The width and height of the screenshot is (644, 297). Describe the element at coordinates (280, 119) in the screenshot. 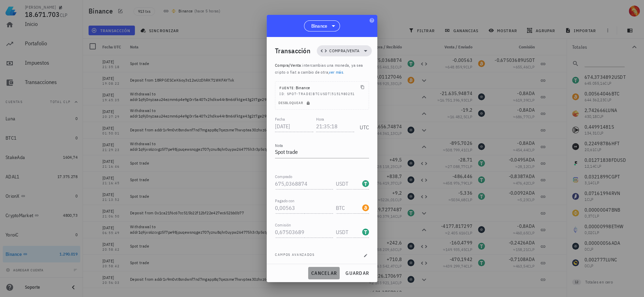

I see `label: Fecha` at that location.